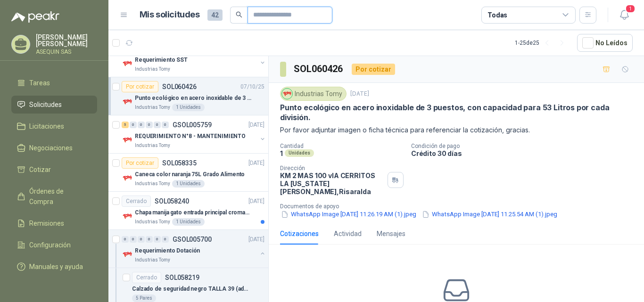 The image size is (644, 302). Describe the element at coordinates (59, 196) in the screenshot. I see `span: Órdenes de Compra` at that location.